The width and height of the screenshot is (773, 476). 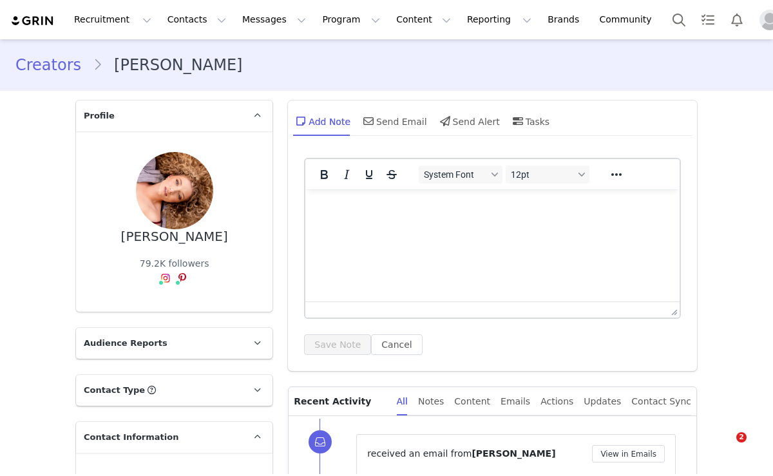 What do you see at coordinates (114, 390) in the screenshot?
I see `span: Contact Type` at bounding box center [114, 390].